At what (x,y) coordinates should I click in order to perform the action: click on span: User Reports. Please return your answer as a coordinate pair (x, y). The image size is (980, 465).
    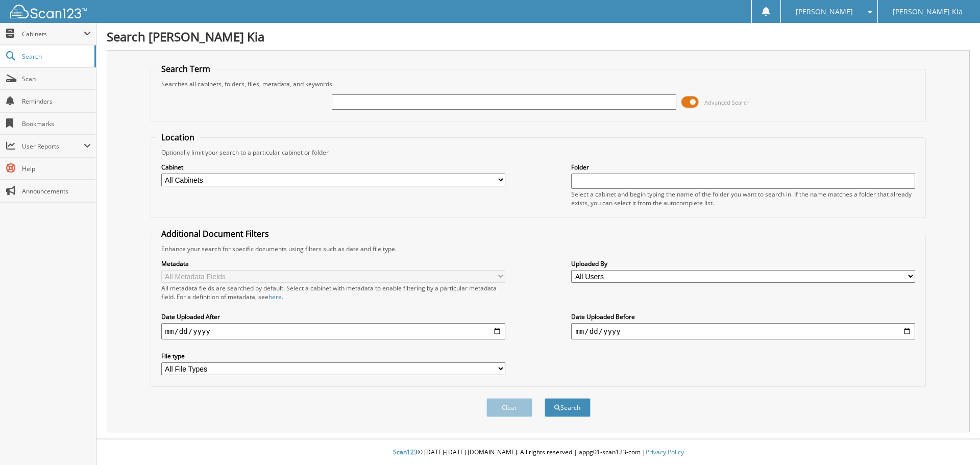
    Looking at the image, I should click on (53, 146).